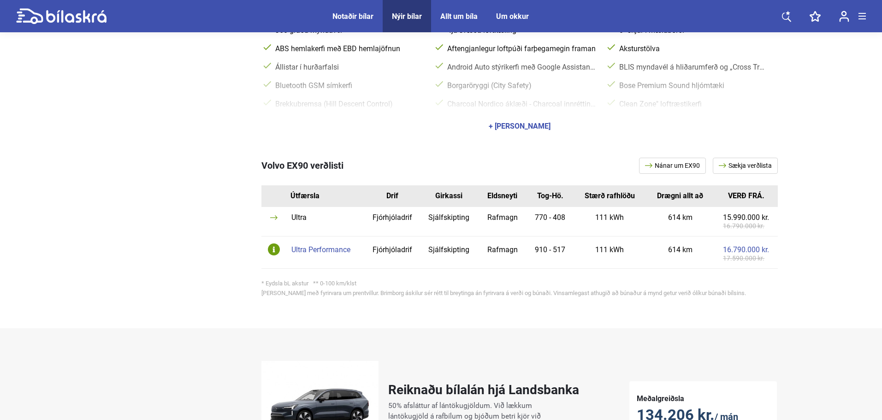  I want to click on div: Útfærsla, so click(327, 196).